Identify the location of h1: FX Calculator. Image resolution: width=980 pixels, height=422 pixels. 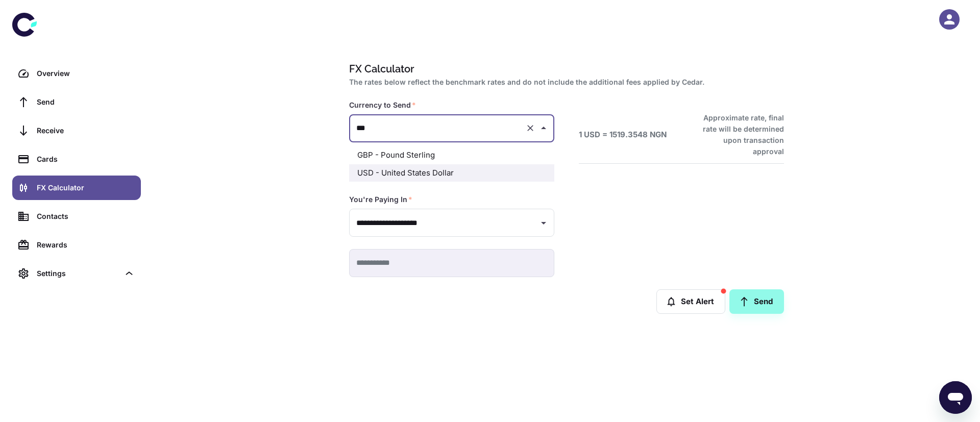
(564, 69).